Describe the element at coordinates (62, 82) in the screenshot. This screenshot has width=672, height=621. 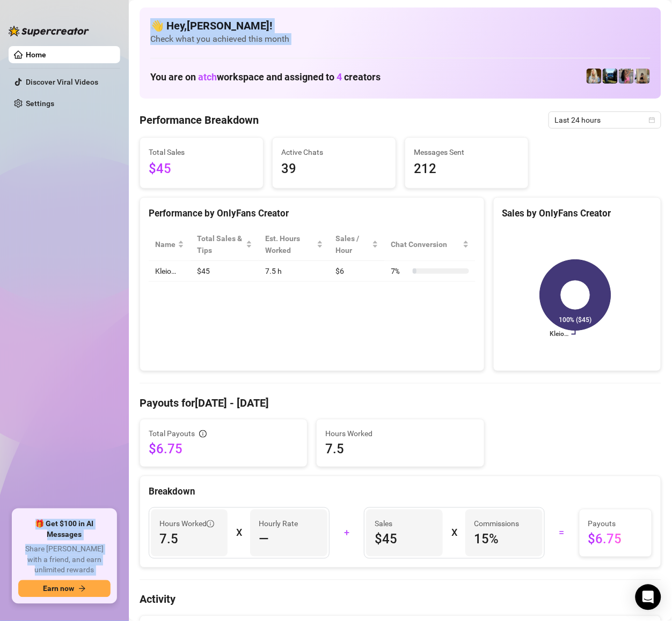
I see `a: Discover Viral Videos` at that location.